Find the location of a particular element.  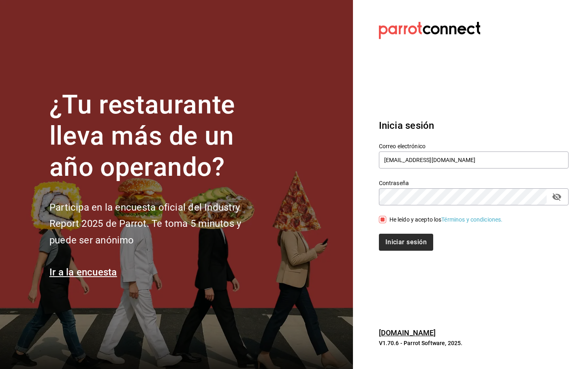

h3: Inicia sesión is located at coordinates (474, 126).